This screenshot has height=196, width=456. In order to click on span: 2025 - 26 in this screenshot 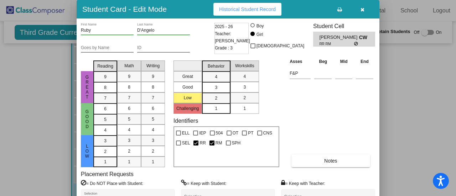, I will do `click(224, 27)`.